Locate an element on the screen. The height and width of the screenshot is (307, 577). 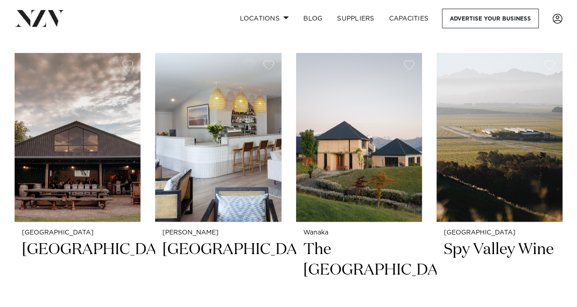
img: nzv-logo.png is located at coordinates (39, 18).